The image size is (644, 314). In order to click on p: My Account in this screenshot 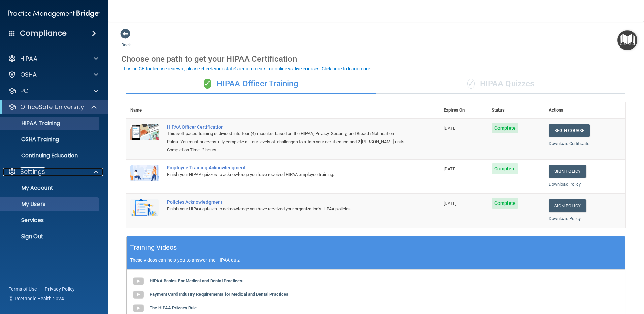, I will do `click(51, 188)`.